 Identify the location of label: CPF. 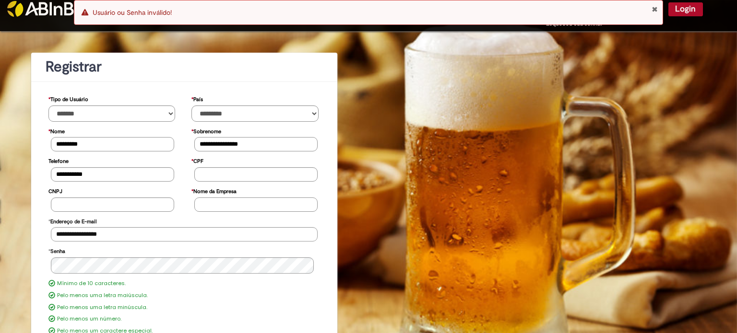
(197, 160).